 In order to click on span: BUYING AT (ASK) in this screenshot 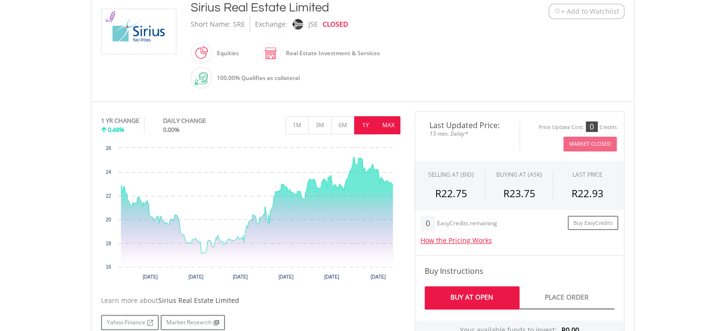, I will do `click(519, 175)`.